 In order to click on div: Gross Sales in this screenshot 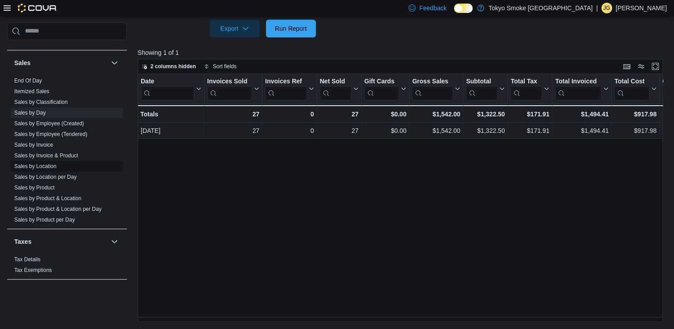, I will do `click(433, 81)`.